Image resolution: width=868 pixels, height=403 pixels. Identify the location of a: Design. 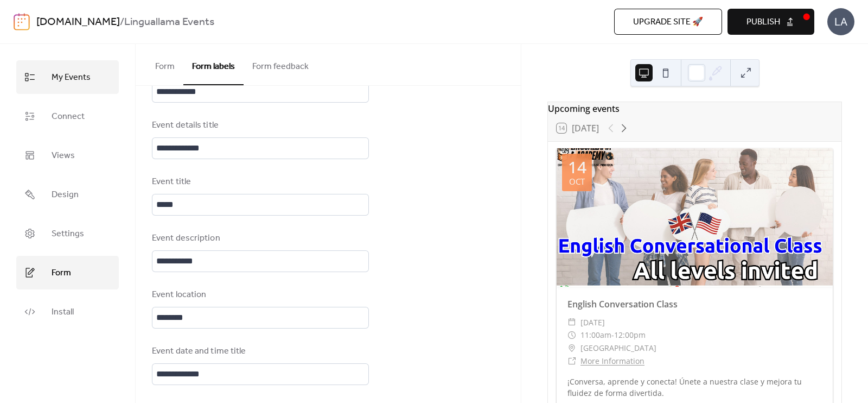
(67, 194).